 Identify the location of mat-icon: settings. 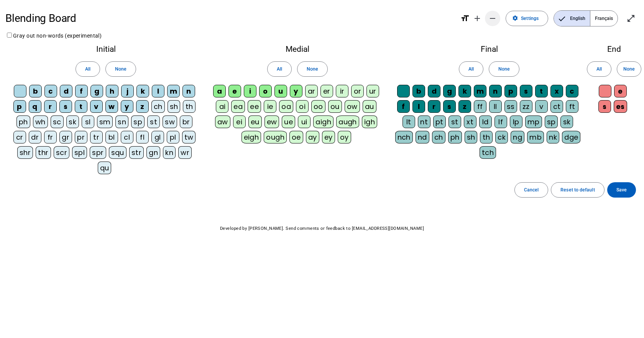
(515, 19).